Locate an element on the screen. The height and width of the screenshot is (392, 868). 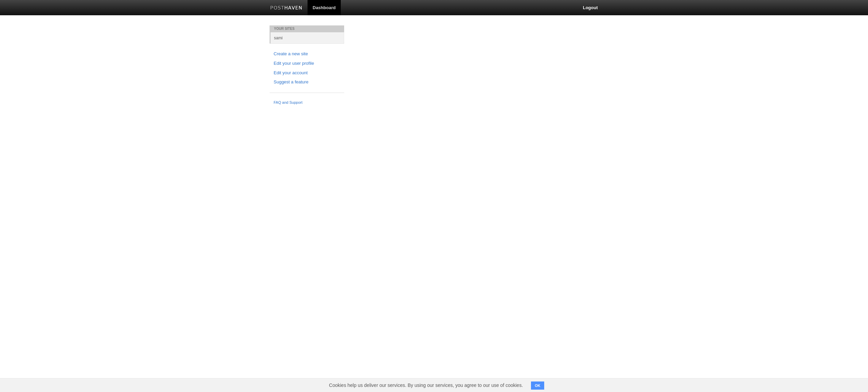
a: FAQ and Support is located at coordinates (307, 103).